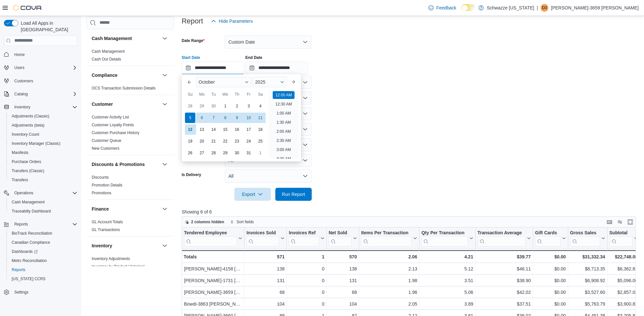 This screenshot has width=644, height=316. What do you see at coordinates (249, 141) in the screenshot?
I see `div: day-24` at bounding box center [249, 141].